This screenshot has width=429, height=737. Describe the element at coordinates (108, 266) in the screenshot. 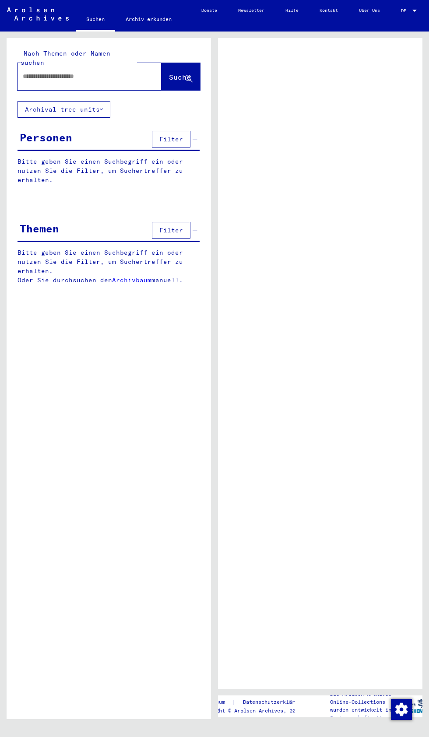

I see `p: Bitte geben Sie einen Suchbegriff ein oder nutzen Sie die Filter, um Suchertreffer zu erhalten. O...` at that location.